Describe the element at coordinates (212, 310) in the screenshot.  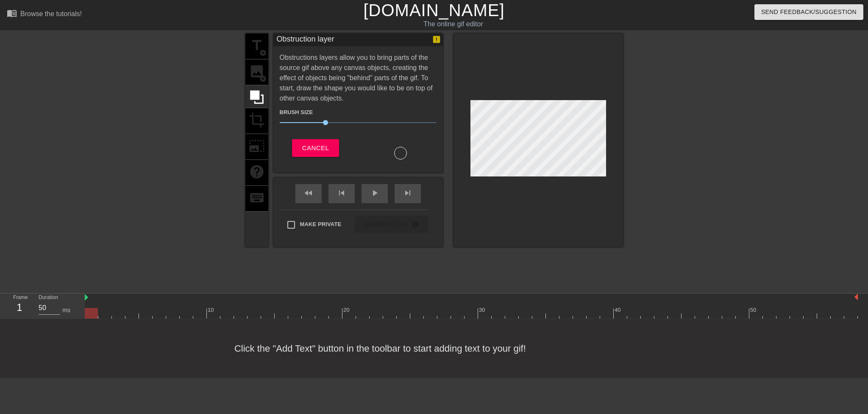
I see `div: 10` at that location.